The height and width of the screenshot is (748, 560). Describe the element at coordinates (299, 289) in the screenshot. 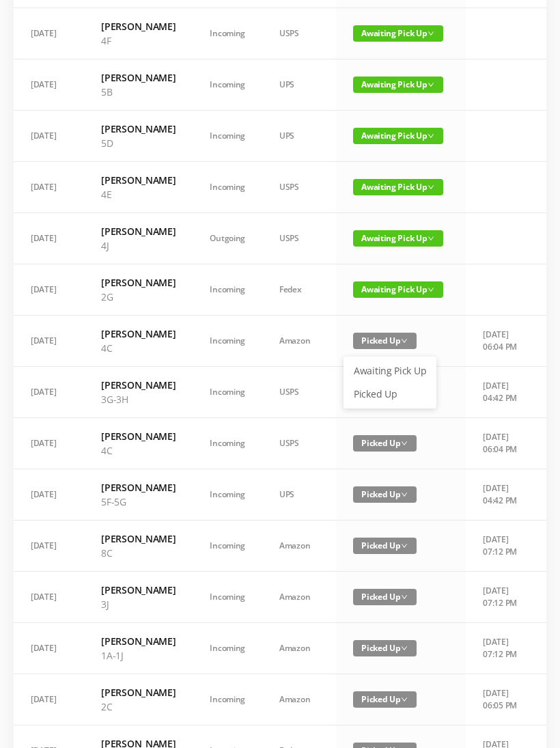

I see `td: Fedex` at that location.